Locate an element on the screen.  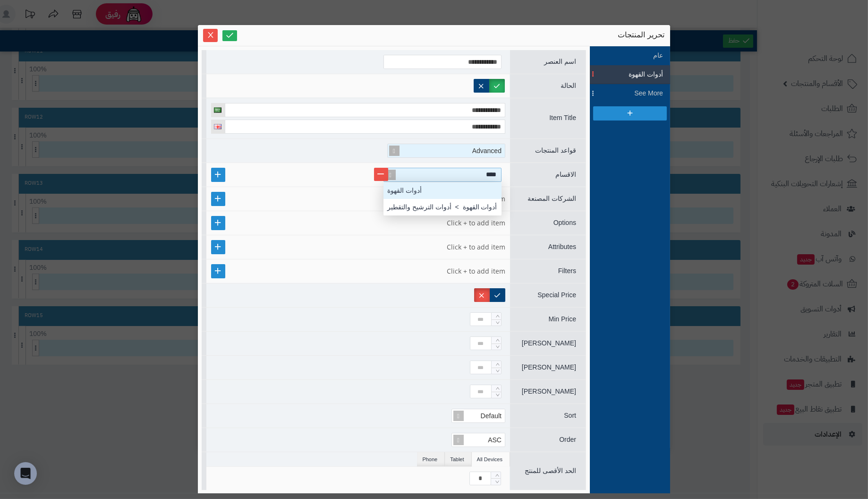
span: الشركات المصنعة is located at coordinates (552, 199).